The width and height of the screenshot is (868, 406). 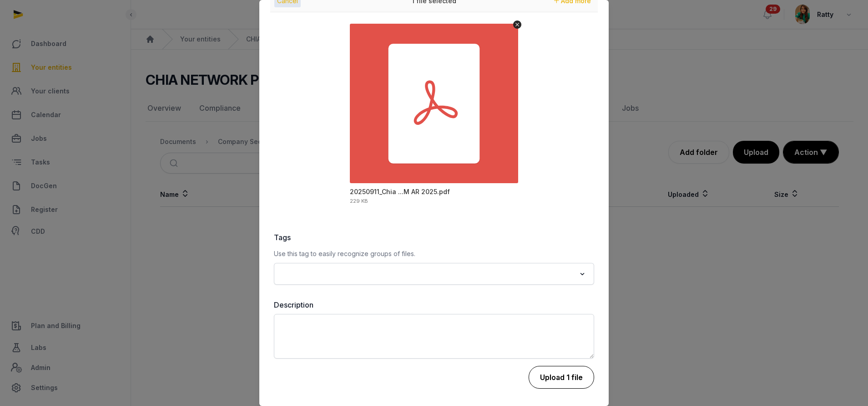 What do you see at coordinates (562, 377) in the screenshot?
I see `button: Upload 1 file` at bounding box center [562, 377].